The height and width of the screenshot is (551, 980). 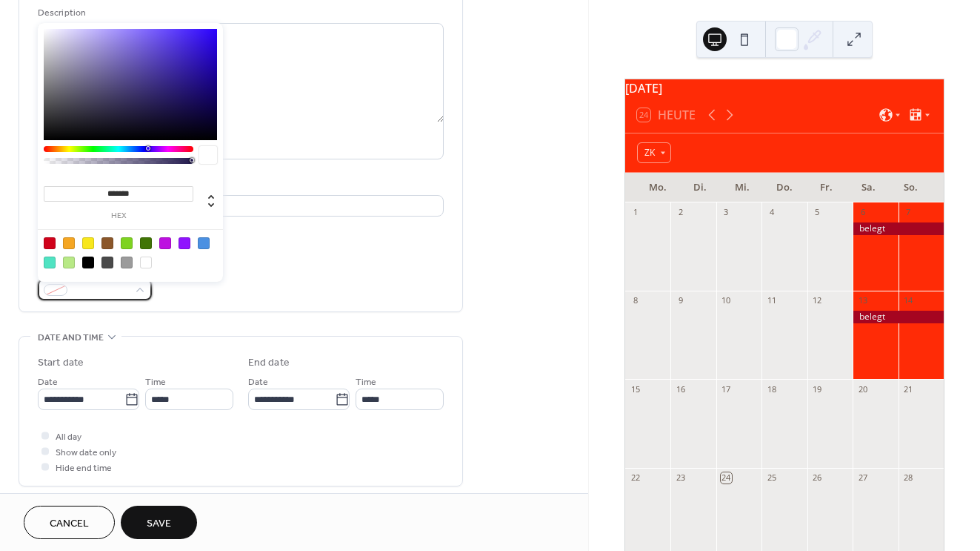 What do you see at coordinates (240, 185) in the screenshot?
I see `div: Location` at bounding box center [240, 185].